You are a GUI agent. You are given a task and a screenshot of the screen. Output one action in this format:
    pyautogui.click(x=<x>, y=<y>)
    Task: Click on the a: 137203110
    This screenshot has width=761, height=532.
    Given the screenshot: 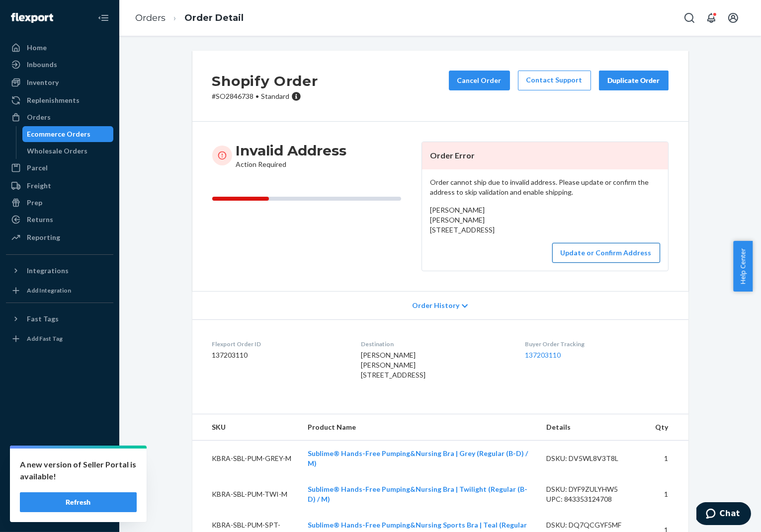 What is the action you would take?
    pyautogui.click(x=543, y=354)
    